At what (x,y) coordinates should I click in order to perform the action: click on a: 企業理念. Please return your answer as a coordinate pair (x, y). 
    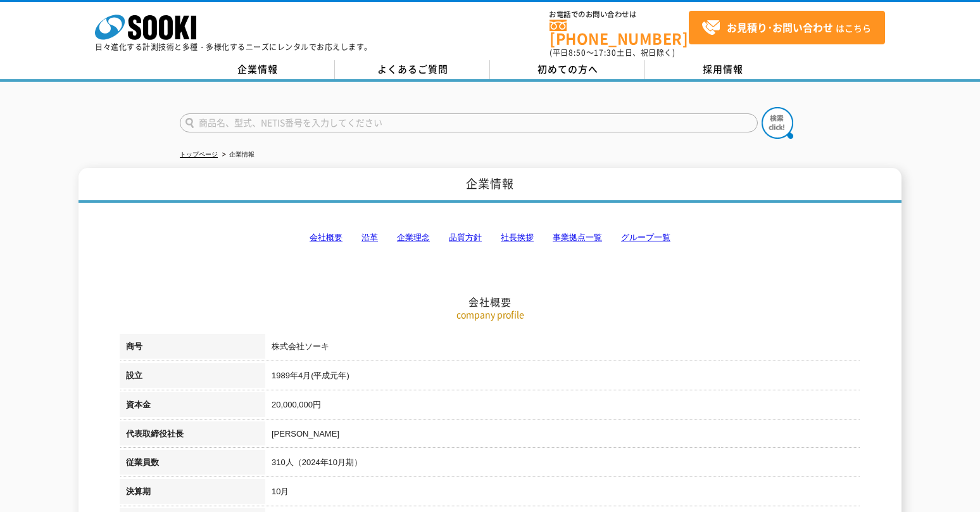
    Looking at the image, I should click on (414, 237).